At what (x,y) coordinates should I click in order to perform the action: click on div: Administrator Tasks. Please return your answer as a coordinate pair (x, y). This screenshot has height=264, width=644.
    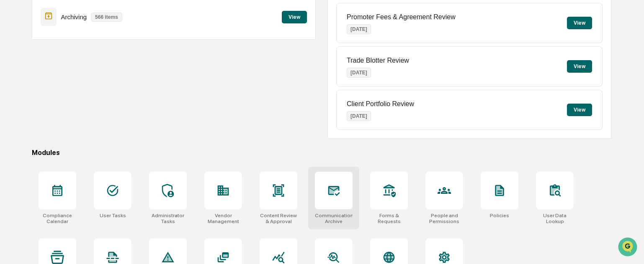
    Looking at the image, I should click on (168, 218).